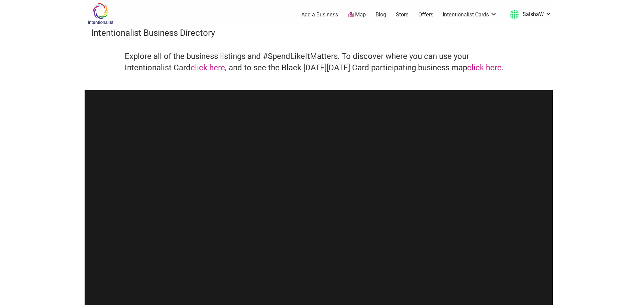 The height and width of the screenshot is (305, 637). Describe the element at coordinates (357, 15) in the screenshot. I see `a: Map` at that location.